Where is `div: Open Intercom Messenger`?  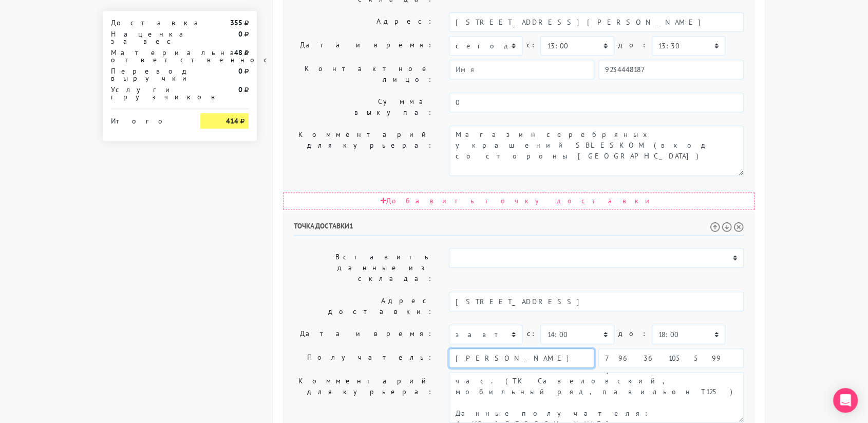 div: Open Intercom Messenger is located at coordinates (845, 400).